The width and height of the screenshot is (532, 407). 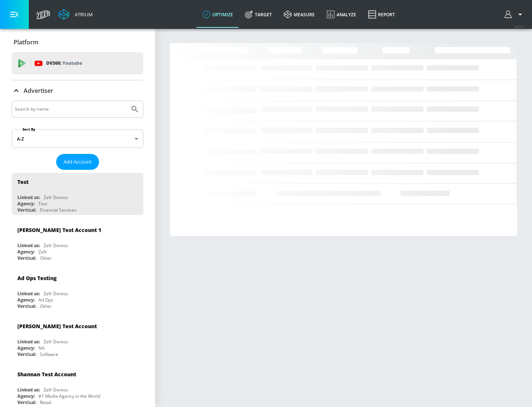 I want to click on input: Search by name, so click(x=71, y=109).